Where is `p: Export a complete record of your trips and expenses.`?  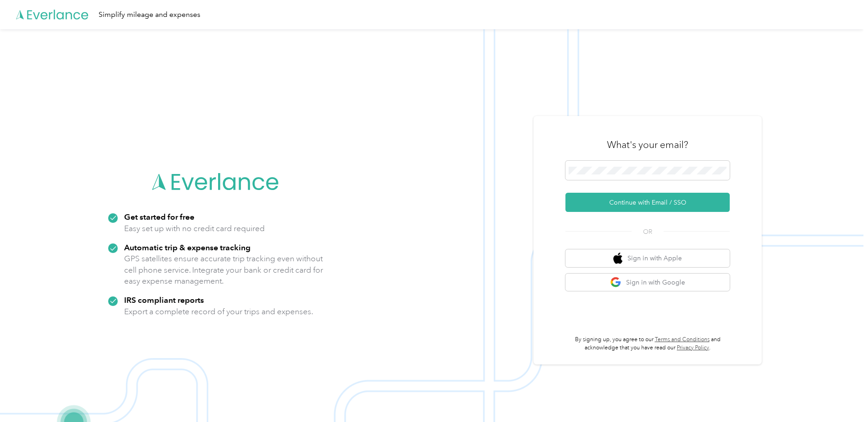
p: Export a complete record of your trips and expenses. is located at coordinates (219, 312).